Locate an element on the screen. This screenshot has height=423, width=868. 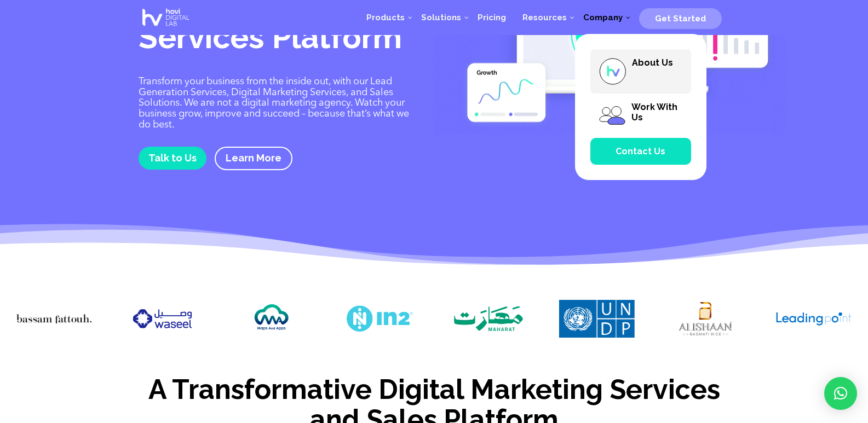
a: Resources is located at coordinates (544, 18).